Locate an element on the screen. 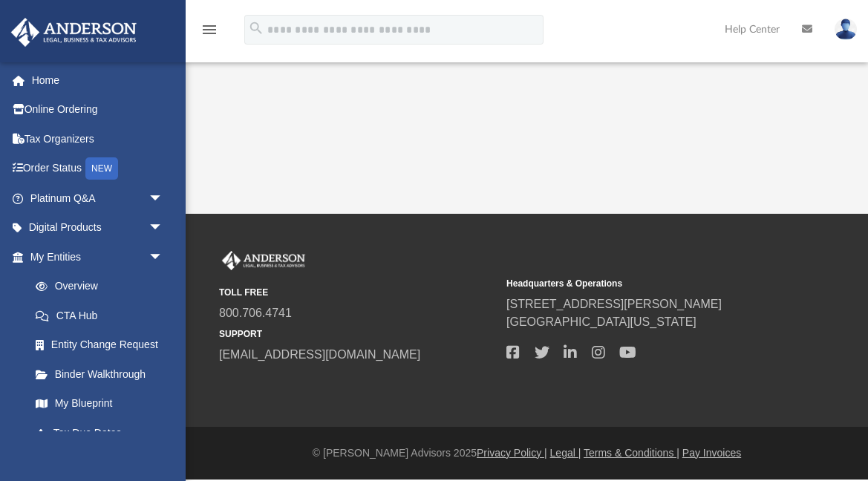  i: menu is located at coordinates (209, 29).